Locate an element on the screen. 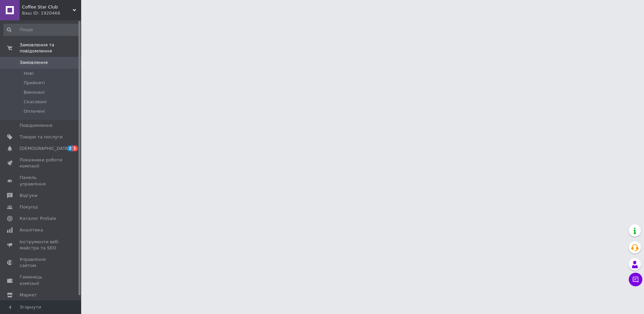  span: Coffee Star Club is located at coordinates (48, 7).